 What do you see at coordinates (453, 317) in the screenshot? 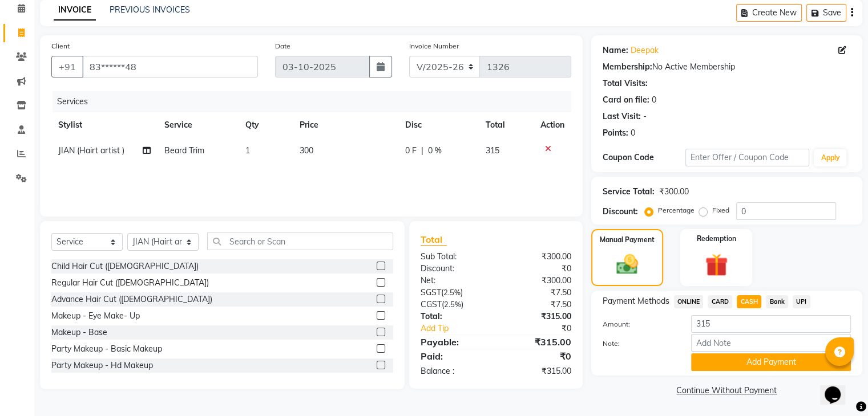
I see `div: Total:` at bounding box center [453, 317].